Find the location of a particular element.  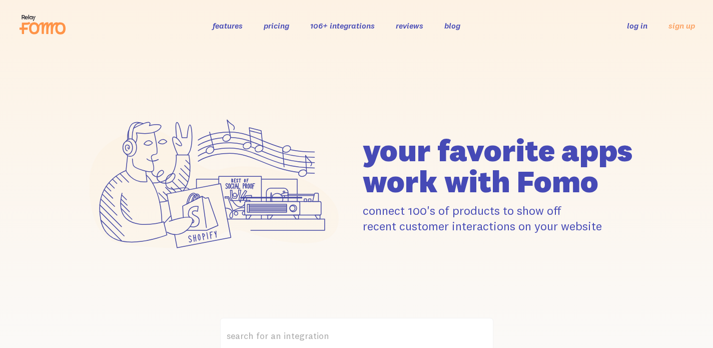

a: sign up is located at coordinates (681, 26).